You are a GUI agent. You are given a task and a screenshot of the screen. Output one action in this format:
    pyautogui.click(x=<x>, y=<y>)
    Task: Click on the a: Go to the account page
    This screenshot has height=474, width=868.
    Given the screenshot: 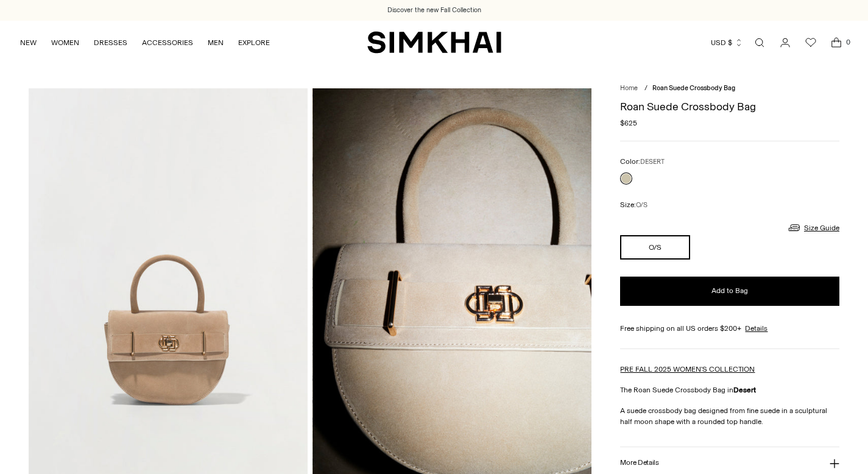 What is the action you would take?
    pyautogui.click(x=786, y=43)
    